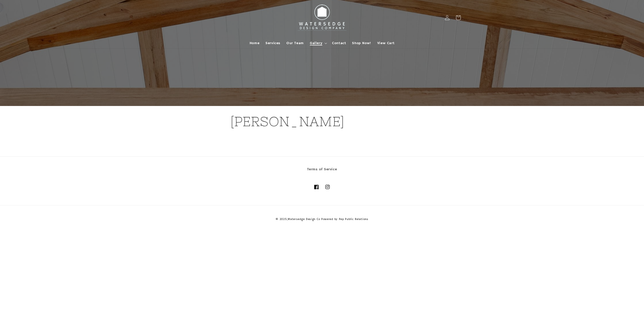  I want to click on small: © 2025,, so click(298, 220).